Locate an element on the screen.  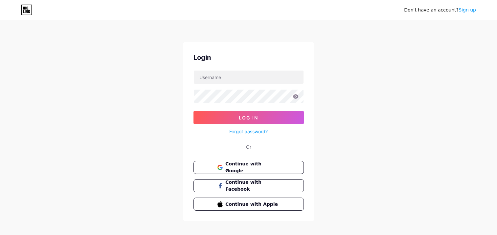
input: Username is located at coordinates (249, 77).